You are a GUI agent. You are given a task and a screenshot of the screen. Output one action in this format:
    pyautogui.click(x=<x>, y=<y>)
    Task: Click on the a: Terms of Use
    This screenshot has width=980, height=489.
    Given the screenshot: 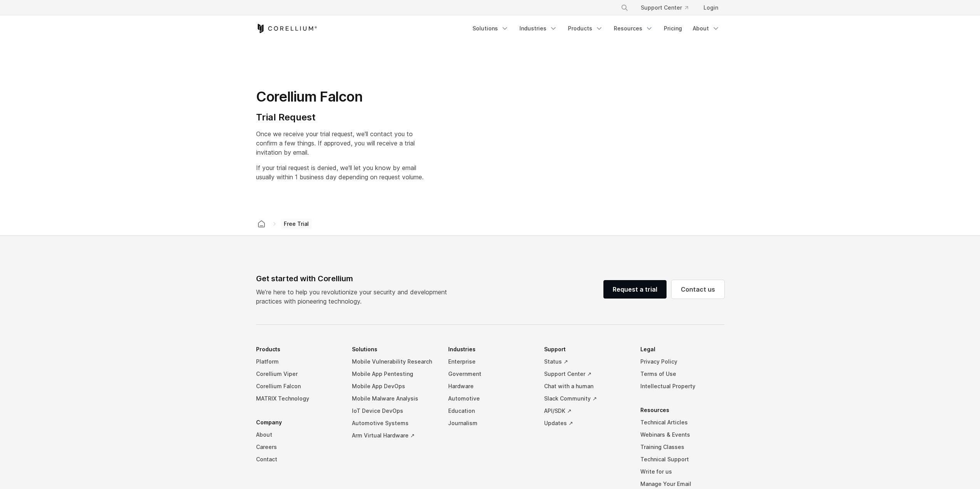 What is the action you would take?
    pyautogui.click(x=682, y=374)
    